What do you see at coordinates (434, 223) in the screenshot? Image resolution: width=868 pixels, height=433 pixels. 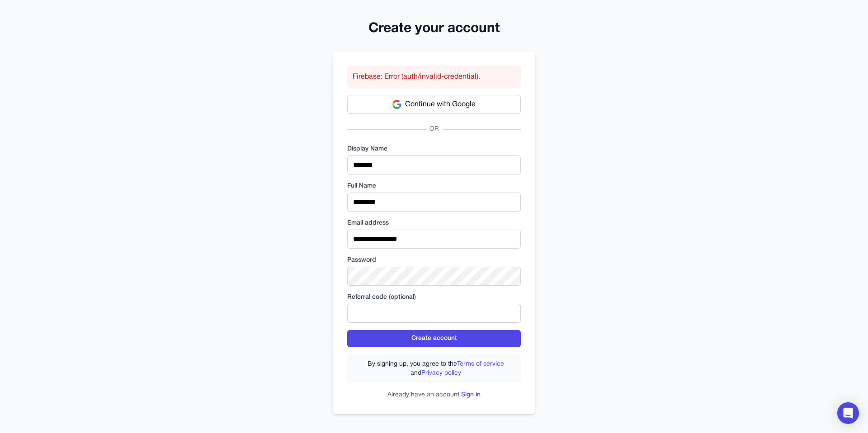 I see `label: Email address` at bounding box center [434, 223].